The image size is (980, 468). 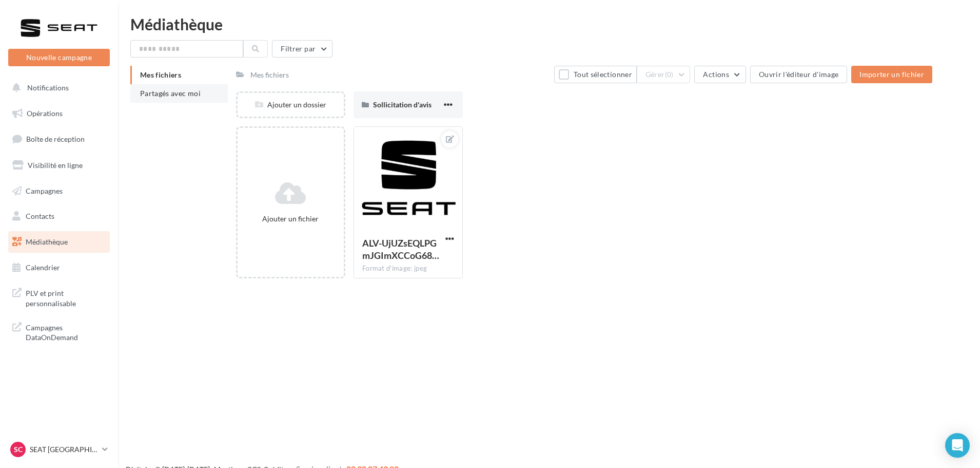 I want to click on span: Boîte de réception, so click(x=55, y=139).